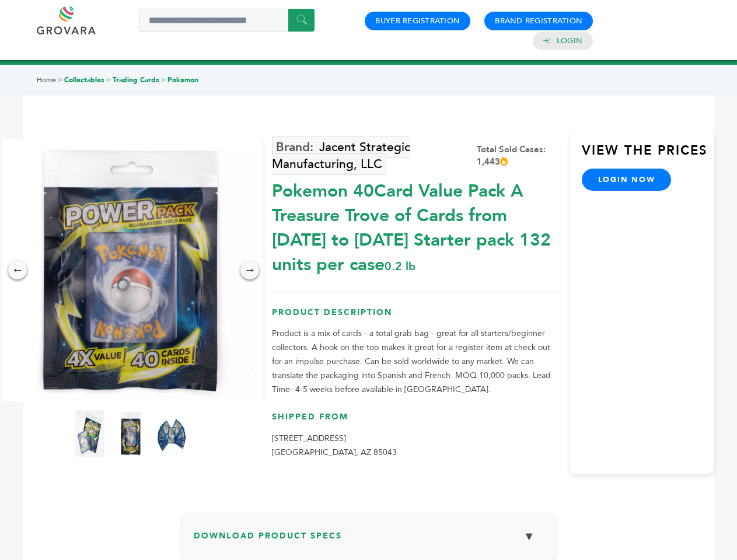  Describe the element at coordinates (136, 80) in the screenshot. I see `a: Trading Cards` at that location.